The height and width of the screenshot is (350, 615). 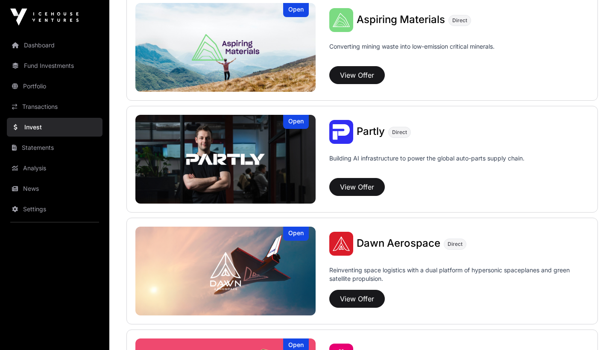 What do you see at coordinates (399, 243) in the screenshot?
I see `span: Dawn Aerospace` at bounding box center [399, 243].